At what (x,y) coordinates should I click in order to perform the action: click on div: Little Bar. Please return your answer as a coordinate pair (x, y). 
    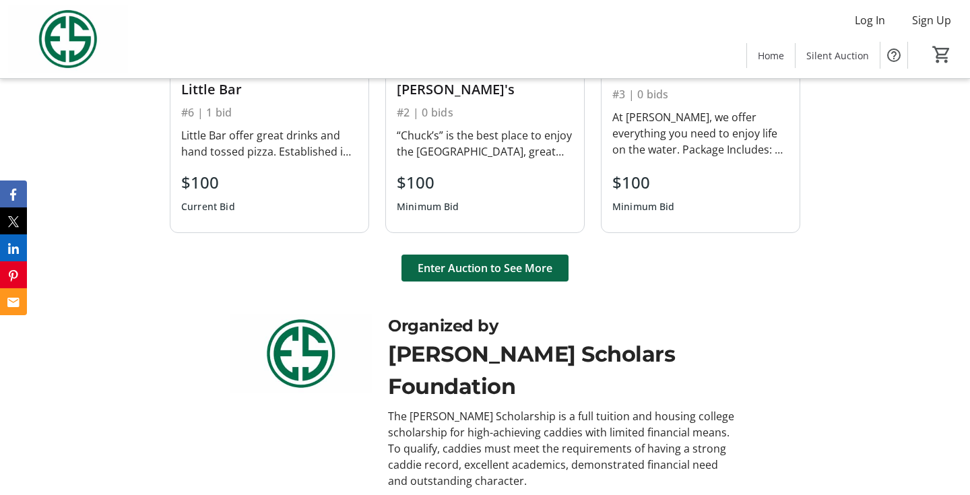
    Looking at the image, I should click on (269, 90).